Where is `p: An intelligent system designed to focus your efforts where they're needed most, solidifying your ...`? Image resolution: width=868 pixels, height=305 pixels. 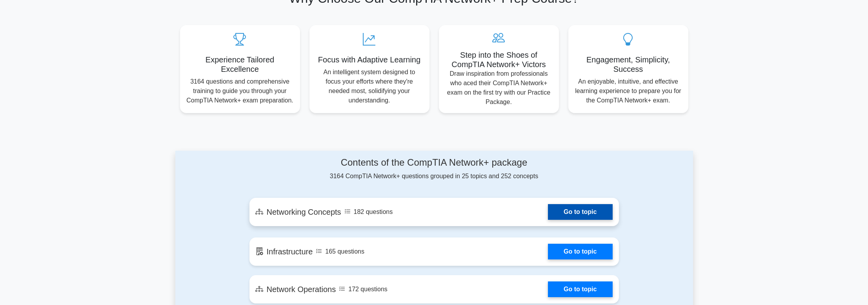
p: An intelligent system designed to focus your efforts where they're needed most, solidifying your ... is located at coordinates (369, 86).